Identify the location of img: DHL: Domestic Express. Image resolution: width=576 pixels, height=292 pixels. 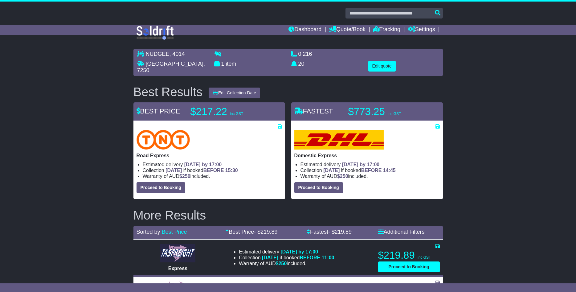
(339, 140).